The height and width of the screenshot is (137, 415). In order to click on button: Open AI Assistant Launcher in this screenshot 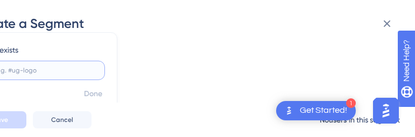, I will do `click(16, 16)`.